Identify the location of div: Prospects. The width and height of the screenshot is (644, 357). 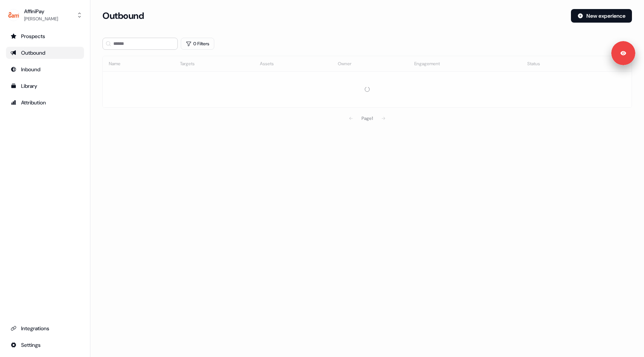
(45, 36).